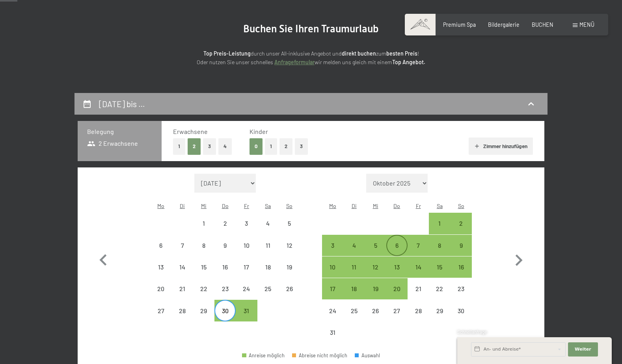 The image size is (622, 364). Describe the element at coordinates (461, 230) in the screenshot. I see `div: 2` at that location.